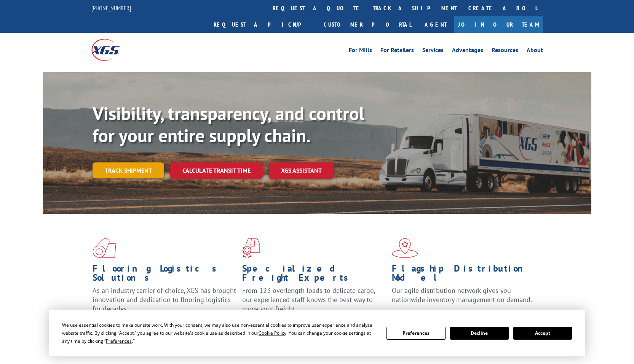 The height and width of the screenshot is (364, 634). Describe the element at coordinates (217, 171) in the screenshot. I see `a: Calculate transit time` at that location.